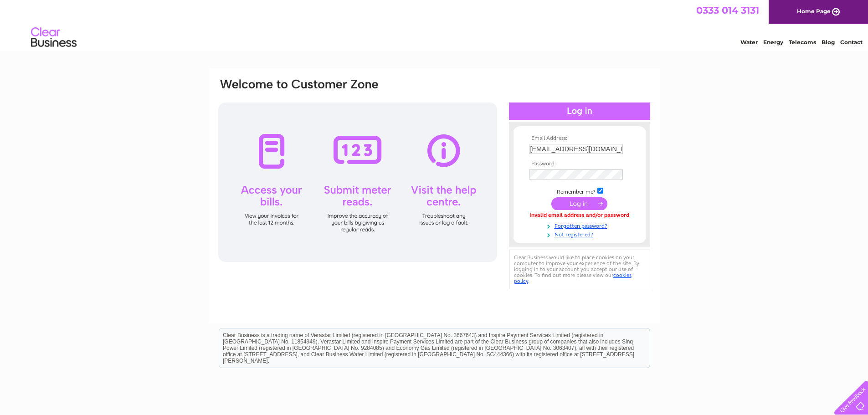 This screenshot has height=415, width=868. I want to click on a: Blog, so click(828, 42).